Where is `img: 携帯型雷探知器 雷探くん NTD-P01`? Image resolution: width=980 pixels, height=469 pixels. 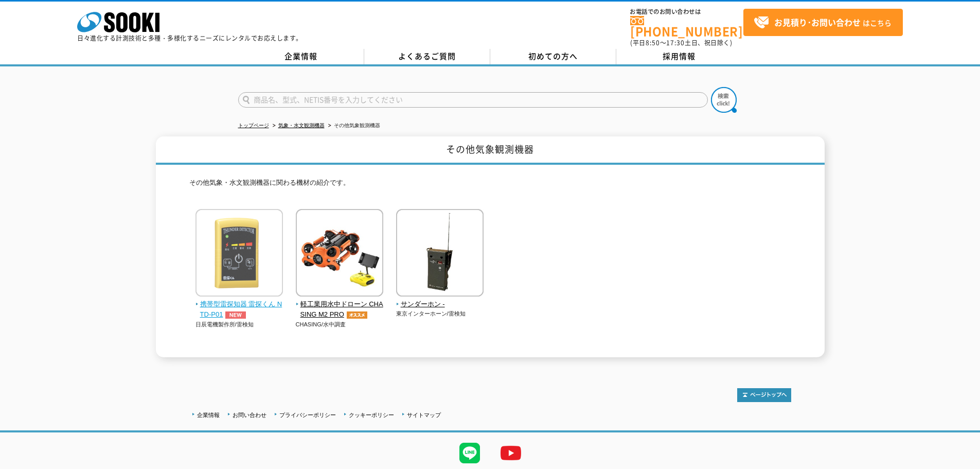
img: 携帯型雷探知器 雷探くん NTD-P01 is located at coordinates (239, 253).